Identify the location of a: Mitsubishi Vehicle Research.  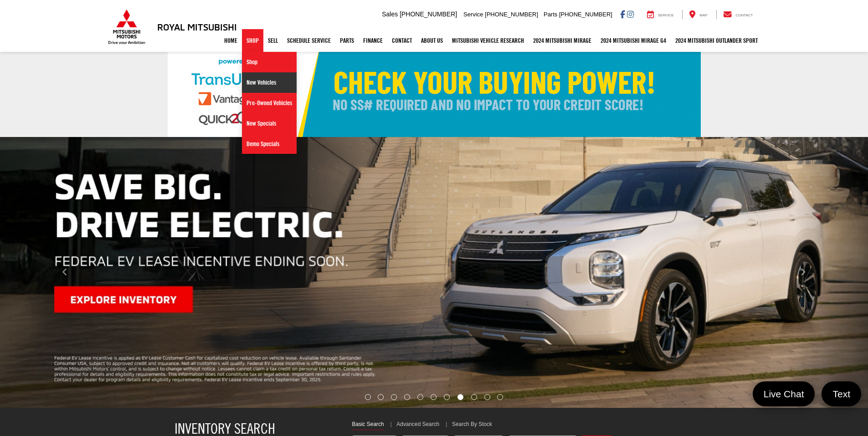
(488, 40).